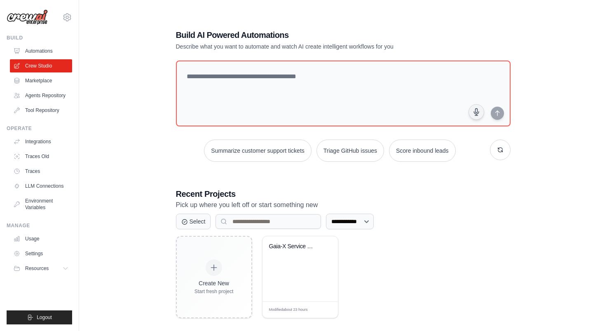 The image size is (607, 331). Describe the element at coordinates (315, 35) in the screenshot. I see `h1: Build AI Powered Automations` at that location.